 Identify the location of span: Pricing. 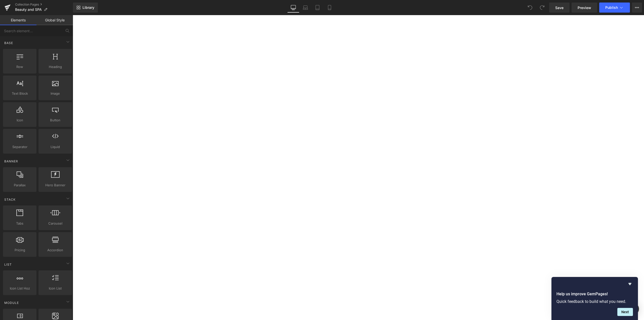
(20, 250).